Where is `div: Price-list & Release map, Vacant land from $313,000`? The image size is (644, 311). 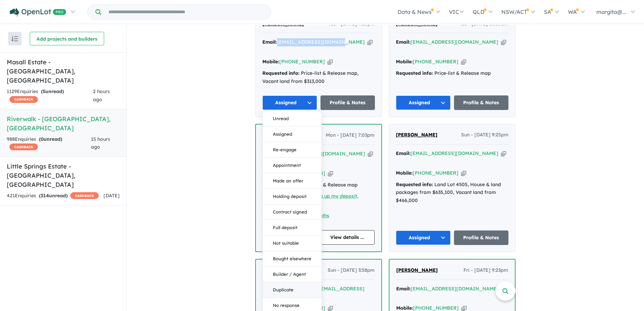 div: Price-list & Release map, Vacant land from $313,000 is located at coordinates (318, 78).